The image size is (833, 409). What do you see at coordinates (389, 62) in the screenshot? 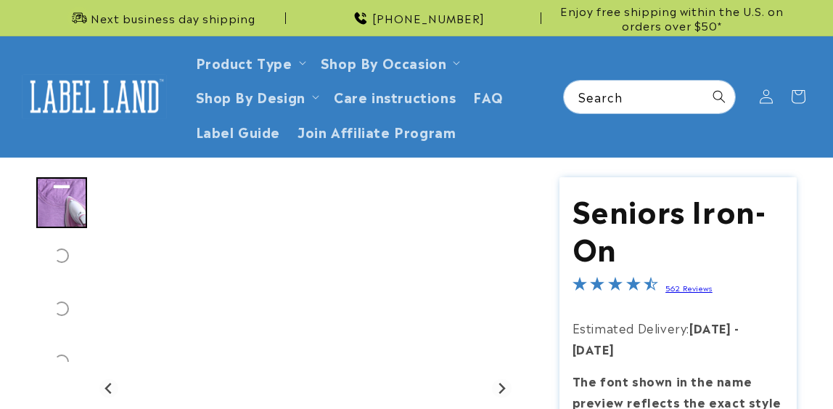
I see `summary: Shop By Occasion` at bounding box center [389, 62].